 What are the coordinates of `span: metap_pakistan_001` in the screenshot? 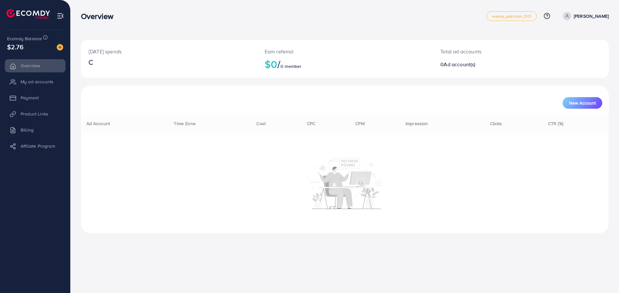 It's located at (511, 16).